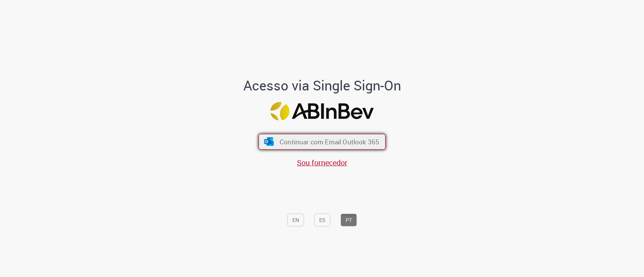  What do you see at coordinates (349, 220) in the screenshot?
I see `button: PT` at bounding box center [349, 220].